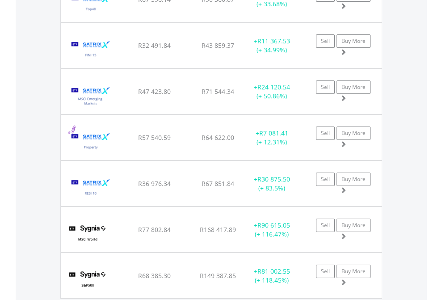 This screenshot has width=442, height=300. Describe the element at coordinates (154, 137) in the screenshot. I see `span: R57 540.59` at that location.